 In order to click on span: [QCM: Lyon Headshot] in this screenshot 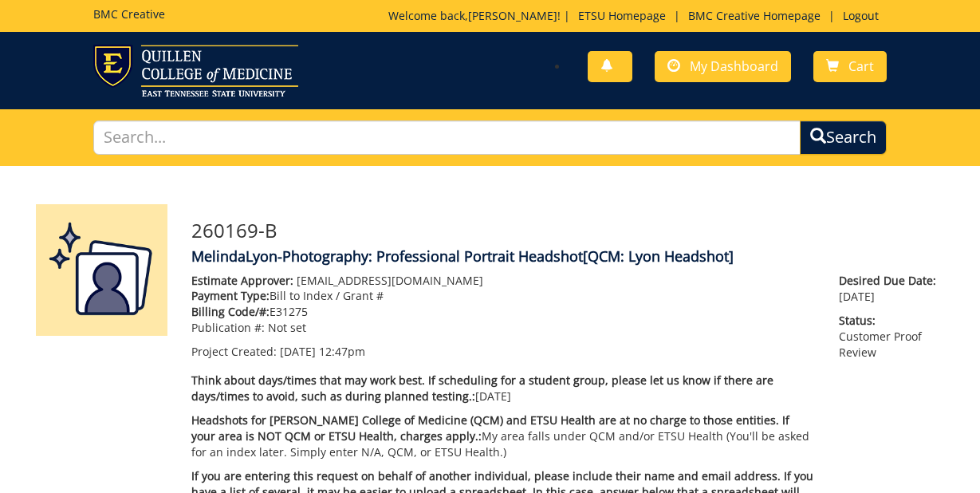, I will do `click(658, 256)`.